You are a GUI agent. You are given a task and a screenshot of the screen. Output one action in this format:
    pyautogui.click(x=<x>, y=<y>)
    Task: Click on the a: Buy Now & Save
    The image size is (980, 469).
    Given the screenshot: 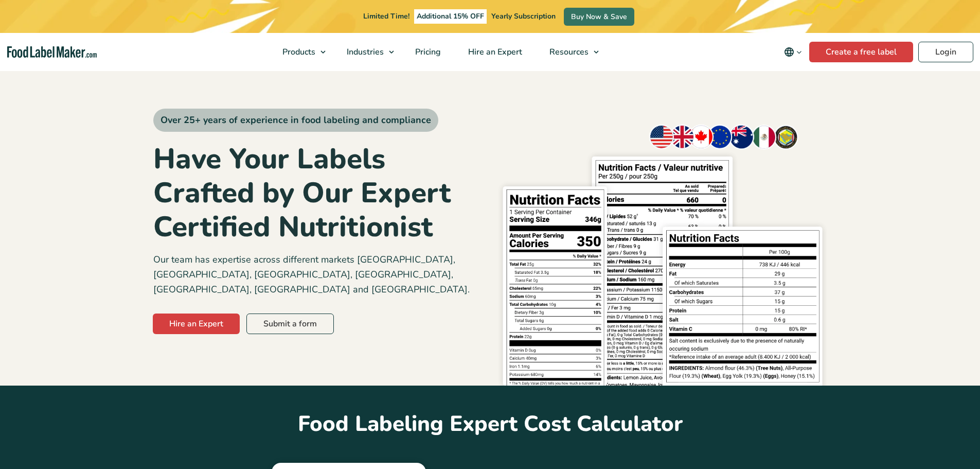 What is the action you would take?
    pyautogui.click(x=599, y=17)
    